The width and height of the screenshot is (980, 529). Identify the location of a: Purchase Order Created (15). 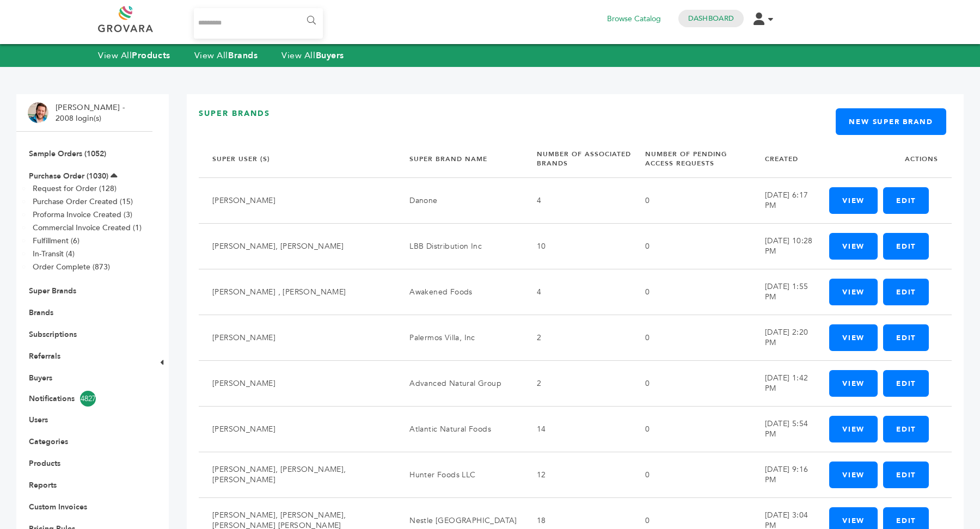
(83, 202).